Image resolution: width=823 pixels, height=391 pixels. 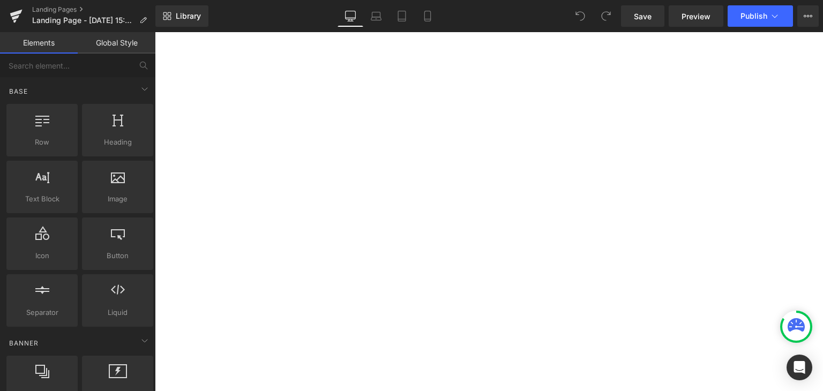 I want to click on span: Library, so click(x=188, y=16).